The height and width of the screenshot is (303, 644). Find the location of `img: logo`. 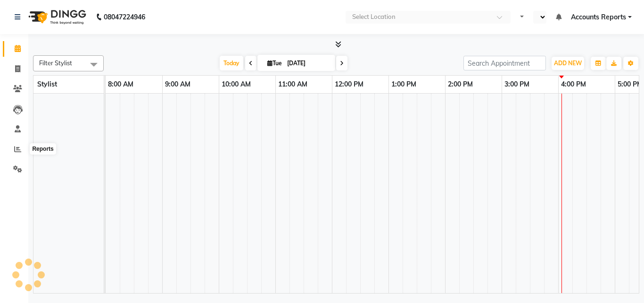

img: logo is located at coordinates (56, 17).